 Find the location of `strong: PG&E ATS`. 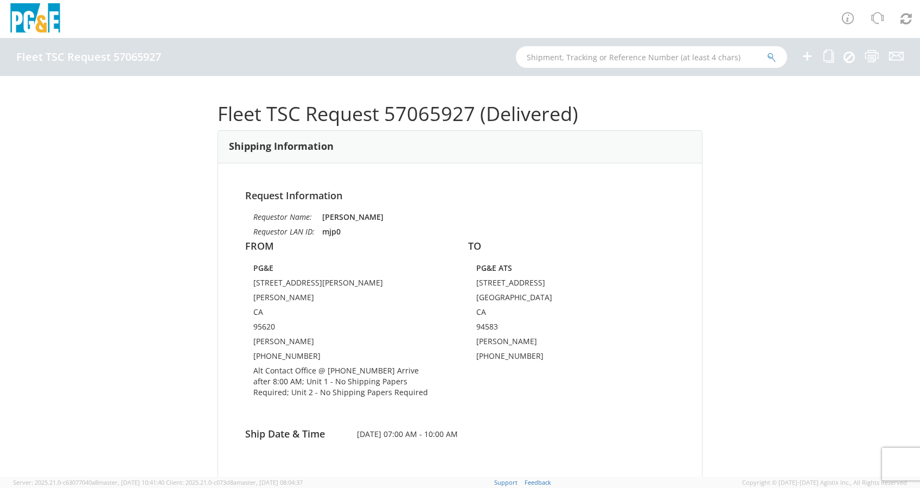

strong: PG&E ATS is located at coordinates (494, 267).